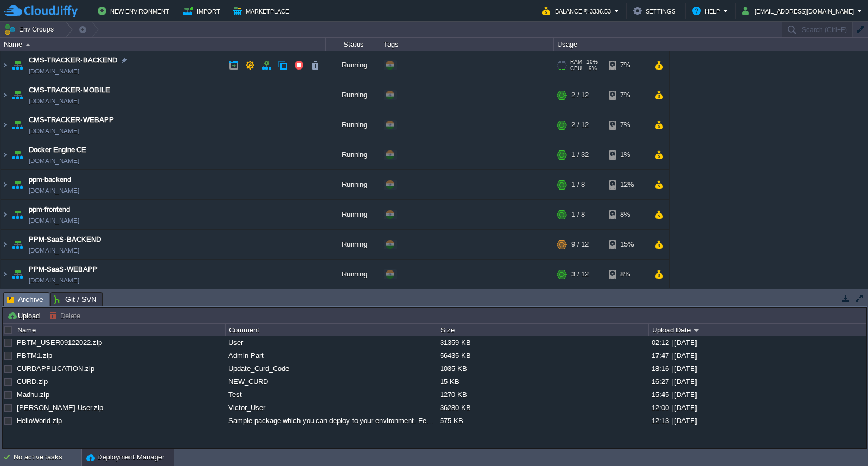  I want to click on span: PPM-SaaS-WEBAPP, so click(63, 269).